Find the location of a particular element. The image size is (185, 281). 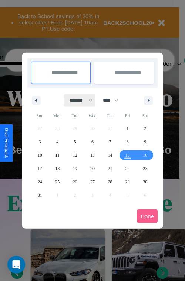

span: 31 is located at coordinates (40, 195).